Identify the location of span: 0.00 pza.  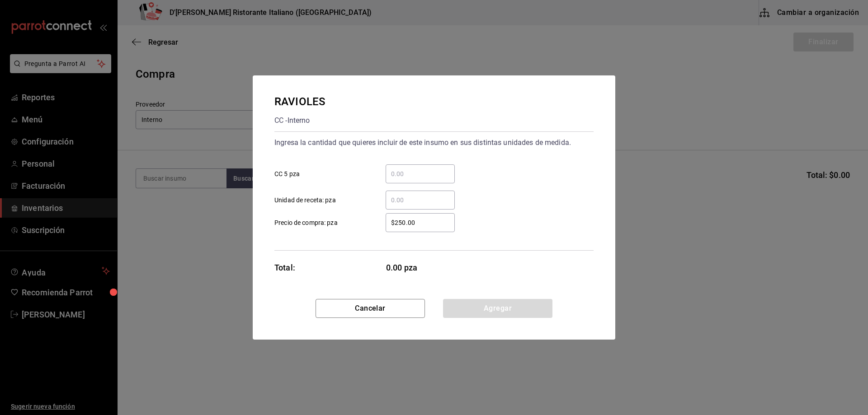
(420, 267).